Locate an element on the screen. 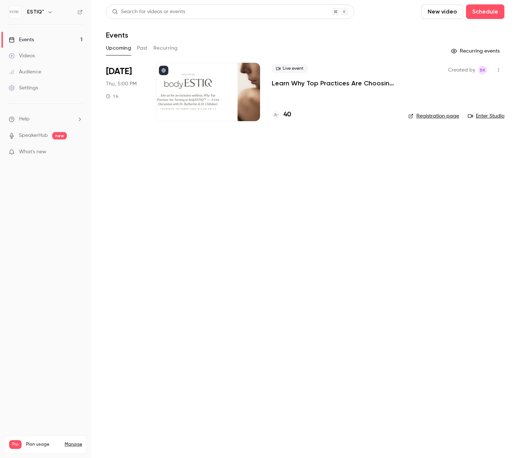 This screenshot has height=458, width=519. button: Schedule is located at coordinates (485, 12).